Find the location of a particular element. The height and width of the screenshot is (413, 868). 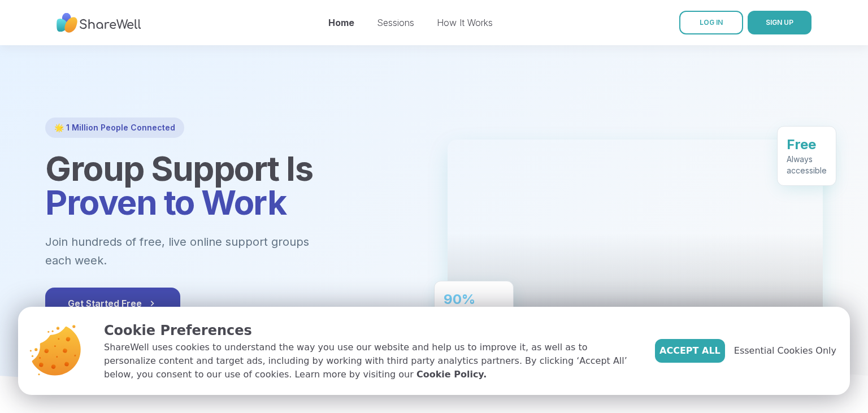

img: ShareWell Nav Logo is located at coordinates (99, 23).